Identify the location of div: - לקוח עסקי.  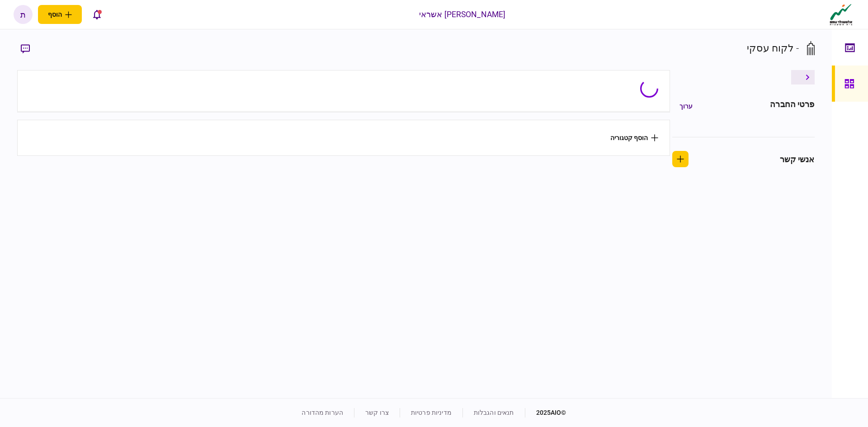
(772, 48).